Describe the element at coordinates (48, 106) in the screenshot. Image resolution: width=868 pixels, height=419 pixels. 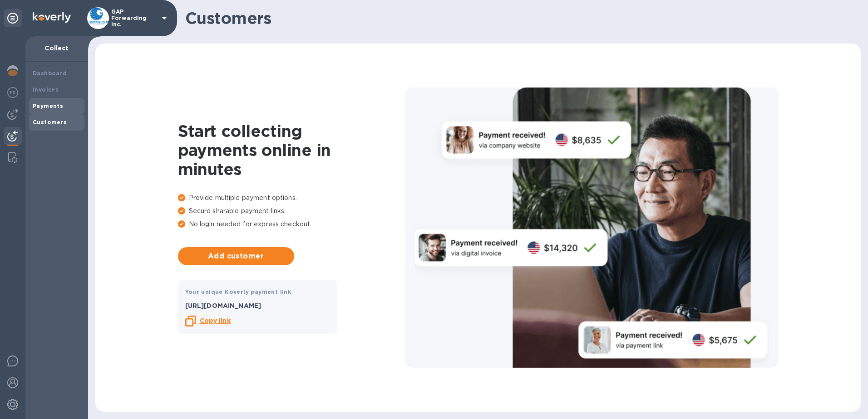
I see `b: Payments` at that location.